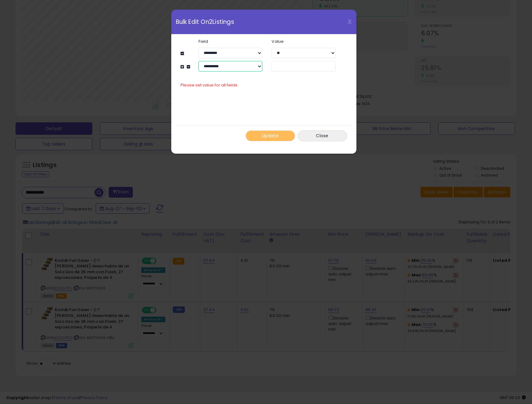 The image size is (532, 404). I want to click on label: Field, so click(230, 41).